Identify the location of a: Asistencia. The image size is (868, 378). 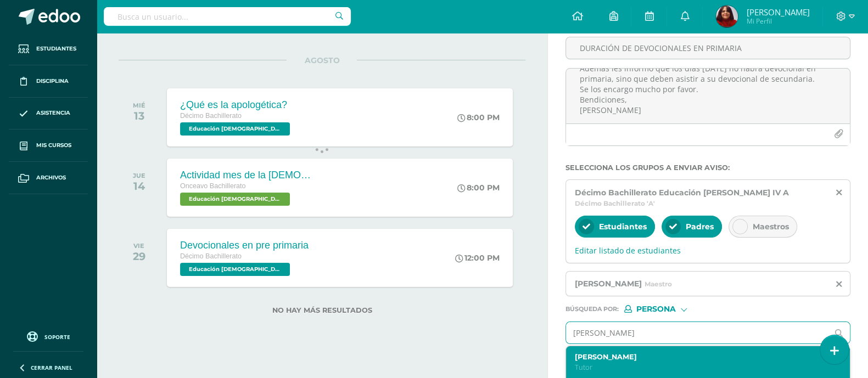
(49, 114).